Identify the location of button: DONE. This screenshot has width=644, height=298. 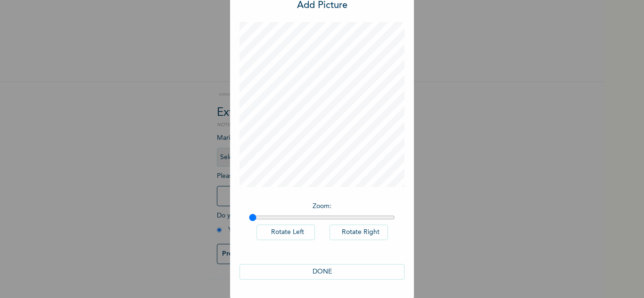
(322, 272).